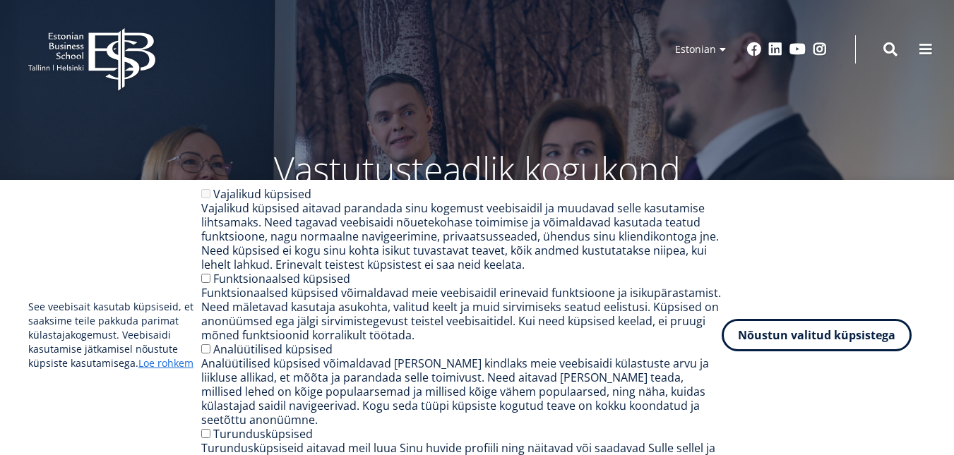 This screenshot has width=954, height=455. Describe the element at coordinates (797, 49) in the screenshot. I see `a: Youtube` at that location.